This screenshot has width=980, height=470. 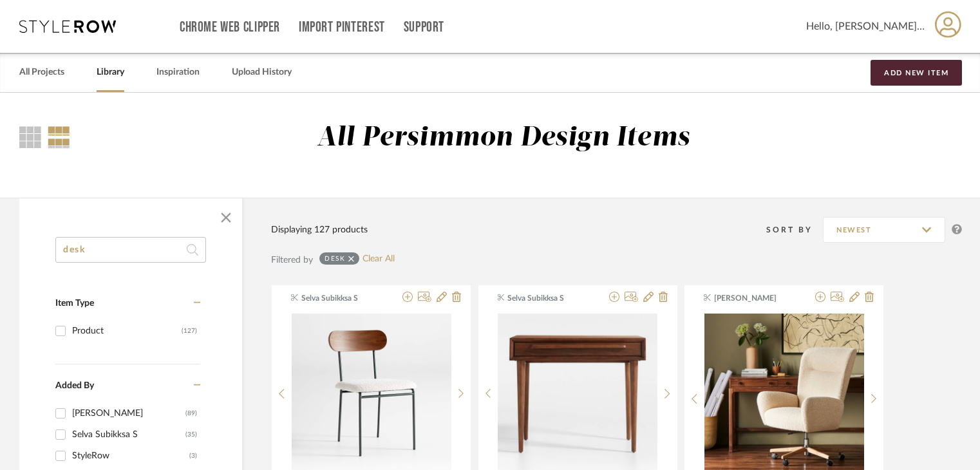 What do you see at coordinates (319, 230) in the screenshot?
I see `div: Displaying 127 products` at bounding box center [319, 230].